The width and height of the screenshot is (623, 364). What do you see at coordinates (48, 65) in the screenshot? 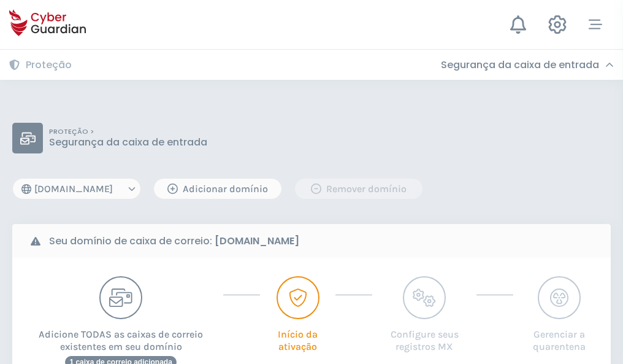
I see `h3: Proteção` at bounding box center [48, 65].